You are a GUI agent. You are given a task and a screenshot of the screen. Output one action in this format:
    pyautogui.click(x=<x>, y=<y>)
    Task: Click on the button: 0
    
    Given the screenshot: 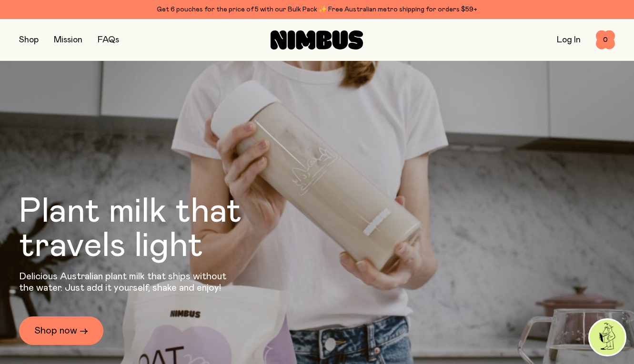 What is the action you would take?
    pyautogui.click(x=605, y=40)
    